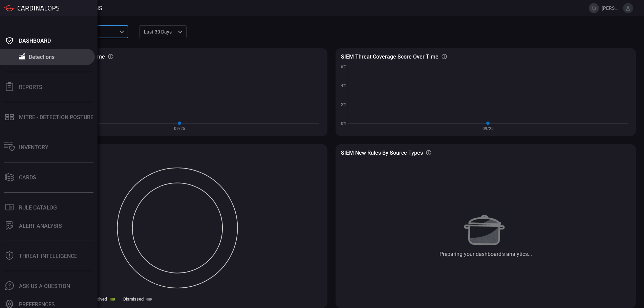  I want to click on div: Inventory, so click(33, 147).